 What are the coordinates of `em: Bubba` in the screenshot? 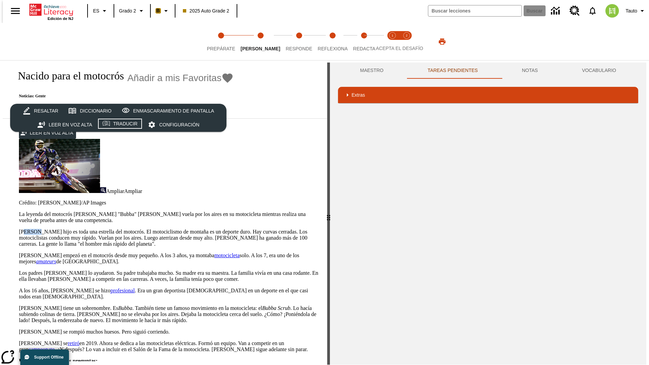 It's located at (125, 308).